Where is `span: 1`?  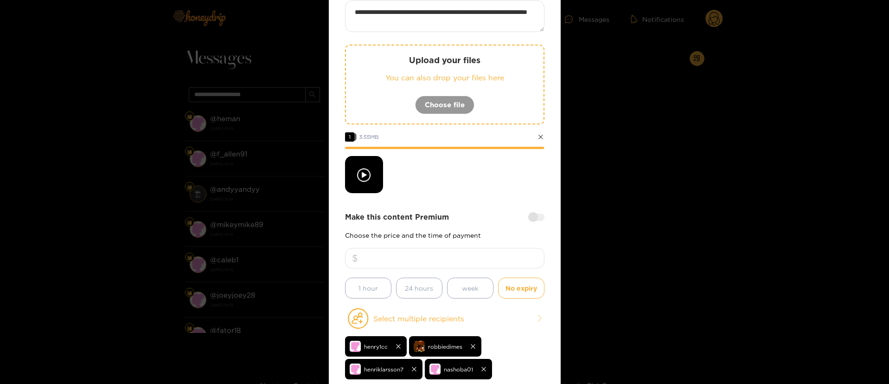
span: 1 is located at coordinates (350, 137).